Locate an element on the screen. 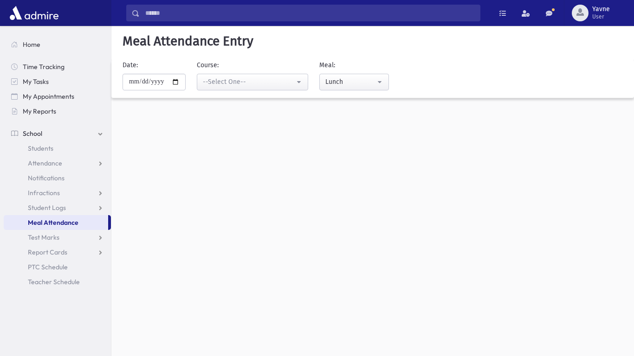 The width and height of the screenshot is (634, 356). span: Teacher Schedule is located at coordinates (54, 282).